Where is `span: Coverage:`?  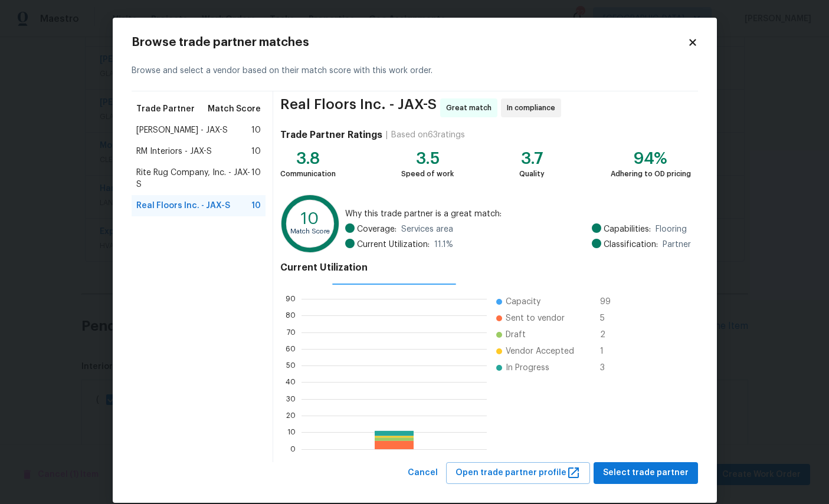 span: Coverage: is located at coordinates (376, 229).